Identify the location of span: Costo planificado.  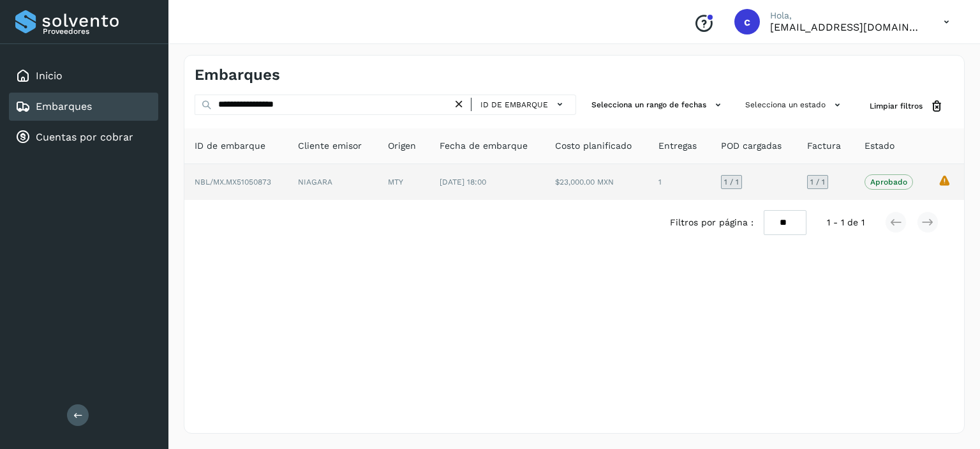
(594, 146).